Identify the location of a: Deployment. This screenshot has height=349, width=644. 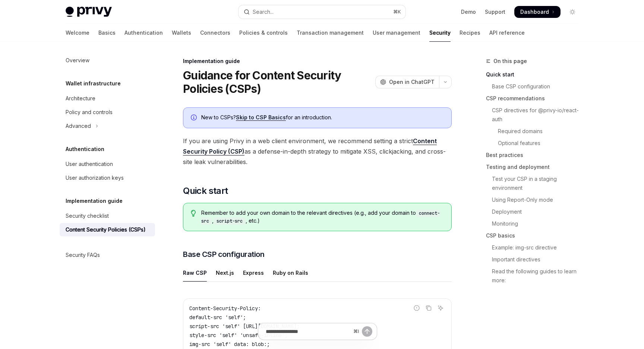
(535, 212).